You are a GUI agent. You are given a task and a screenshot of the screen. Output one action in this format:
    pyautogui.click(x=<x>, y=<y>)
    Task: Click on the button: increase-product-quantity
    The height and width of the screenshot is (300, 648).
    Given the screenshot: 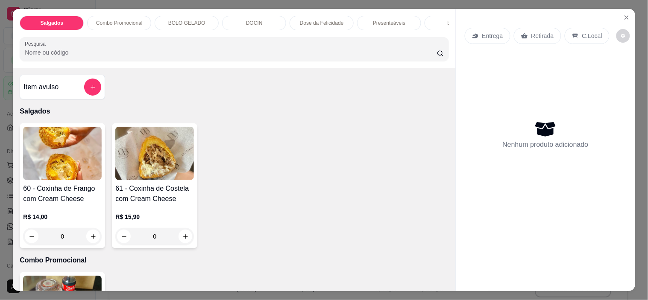 What is the action you would take?
    pyautogui.click(x=93, y=236)
    